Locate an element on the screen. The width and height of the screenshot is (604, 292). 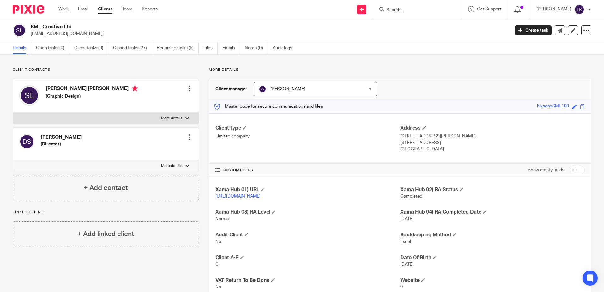
a: Clients is located at coordinates (105, 9).